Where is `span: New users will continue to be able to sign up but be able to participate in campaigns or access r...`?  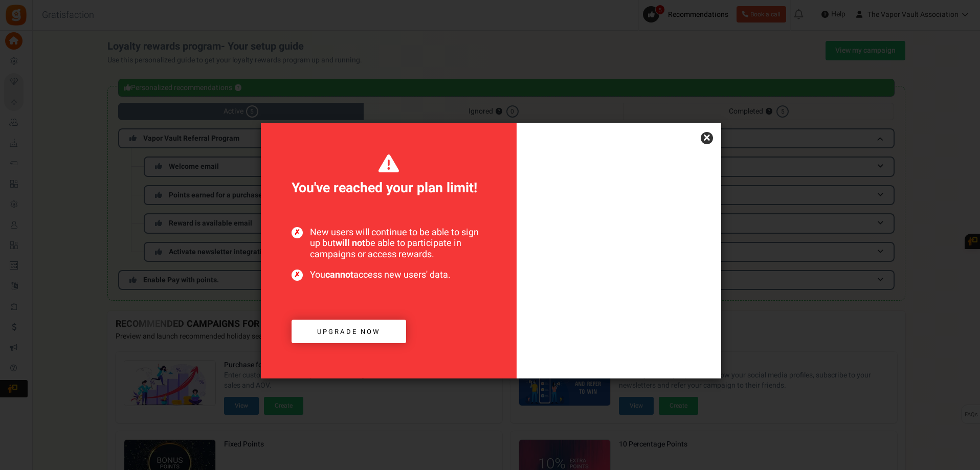
span: New users will continue to be able to sign up but be able to participate in campaigns or access r... is located at coordinates (389, 243).